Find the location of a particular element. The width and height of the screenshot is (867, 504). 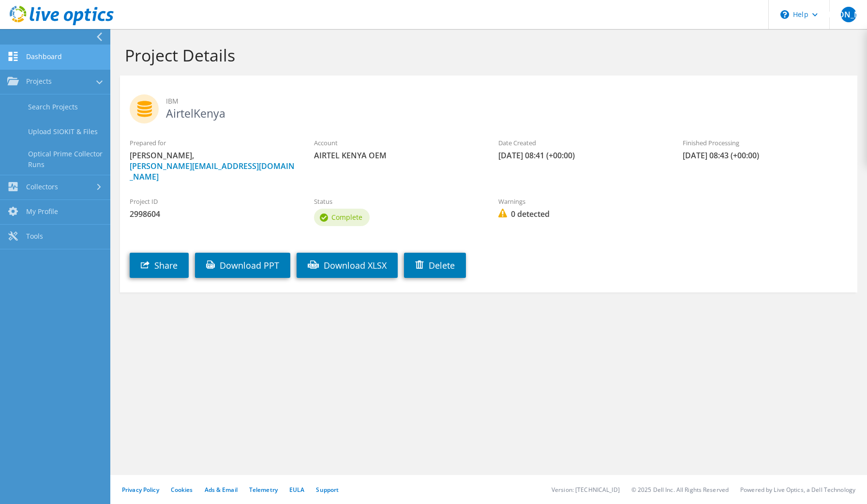

li: © 2025 Dell Inc. All Rights Reserved is located at coordinates (680, 489).